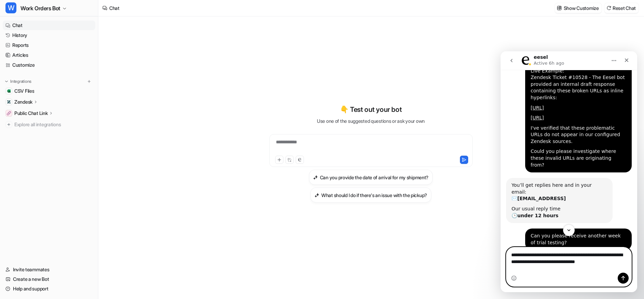 This screenshot has width=644, height=299. What do you see at coordinates (11, 9) in the screenshot?
I see `button: go back` at bounding box center [11, 9].